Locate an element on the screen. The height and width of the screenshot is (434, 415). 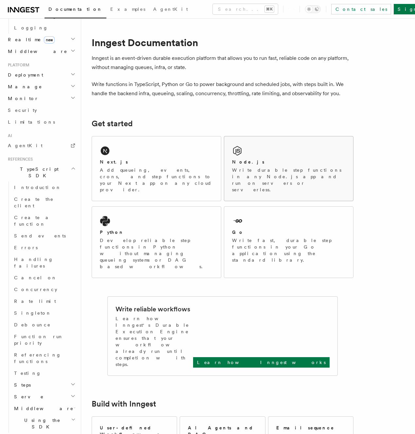
p: Write fast, durable step functions in your Go application using the standard library. is located at coordinates (288, 250).